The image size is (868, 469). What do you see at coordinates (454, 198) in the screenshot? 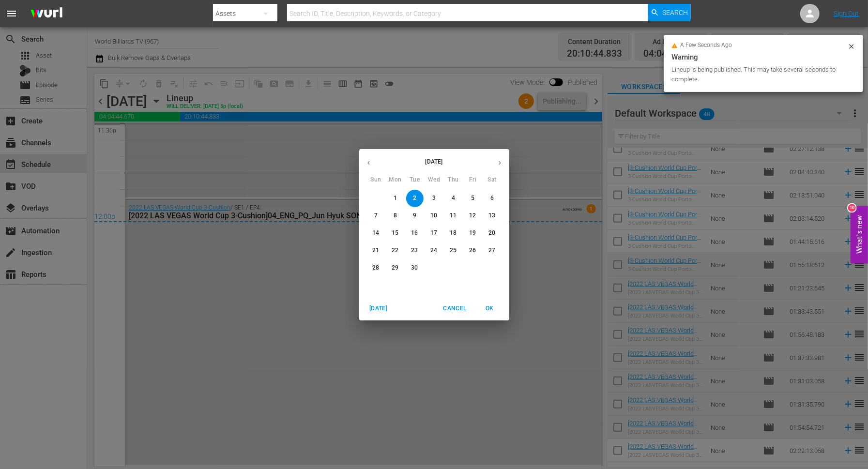
I see `button: 4` at bounding box center [454, 198].